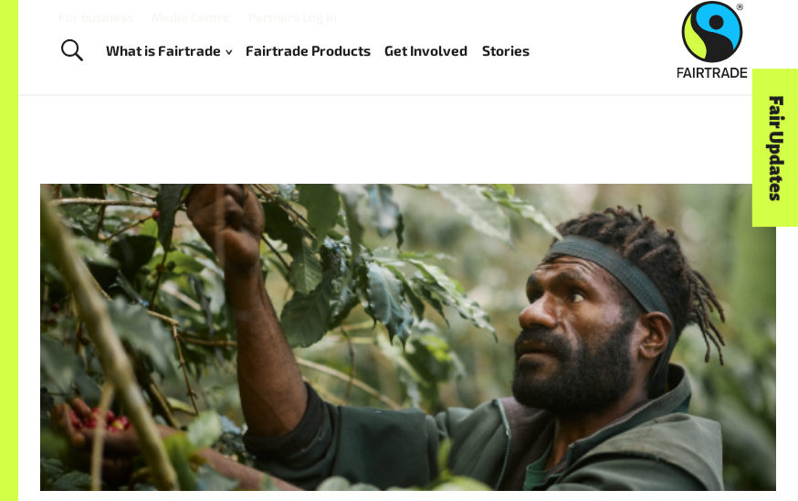 The height and width of the screenshot is (501, 798). I want to click on img: Fairtrade Australia New Zealand logo, so click(712, 39).